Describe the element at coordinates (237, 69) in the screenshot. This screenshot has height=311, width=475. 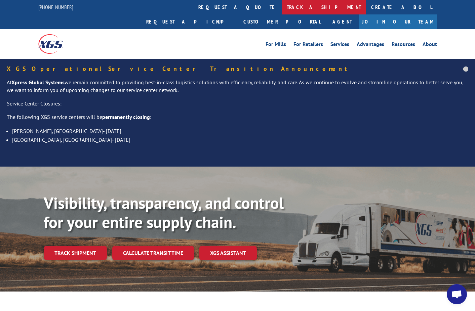
I see `h5: XGS Operational Service Center Transition Announcement` at that location.